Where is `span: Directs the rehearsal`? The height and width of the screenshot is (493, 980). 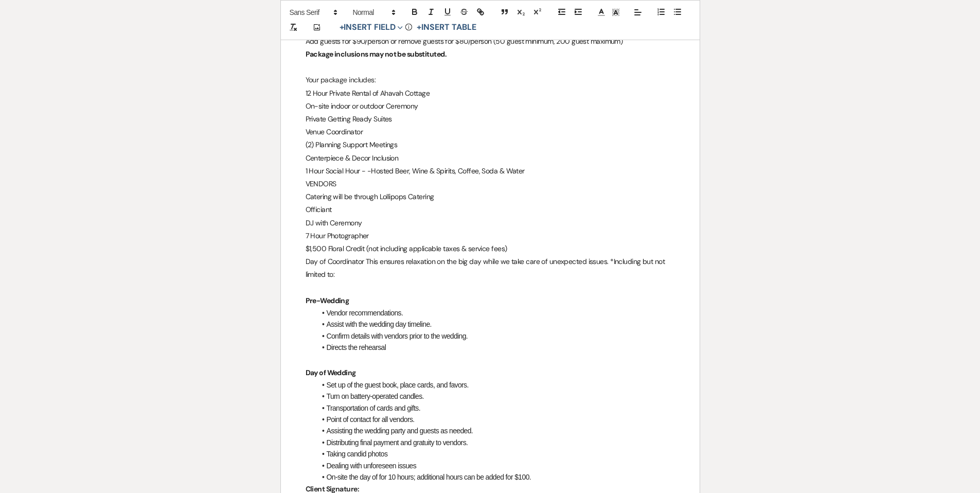
span: Directs the rehearsal is located at coordinates (357, 347).